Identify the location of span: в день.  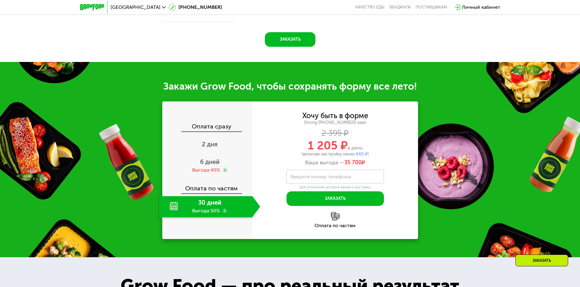
(355, 148).